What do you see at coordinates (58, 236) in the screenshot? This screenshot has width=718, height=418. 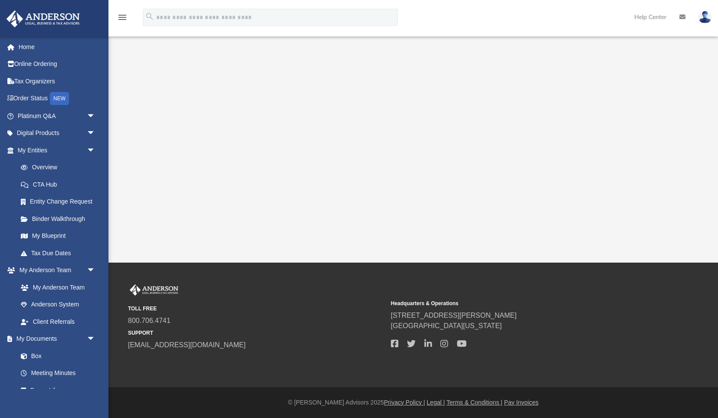 I see `a: My Blueprint` at bounding box center [58, 236].